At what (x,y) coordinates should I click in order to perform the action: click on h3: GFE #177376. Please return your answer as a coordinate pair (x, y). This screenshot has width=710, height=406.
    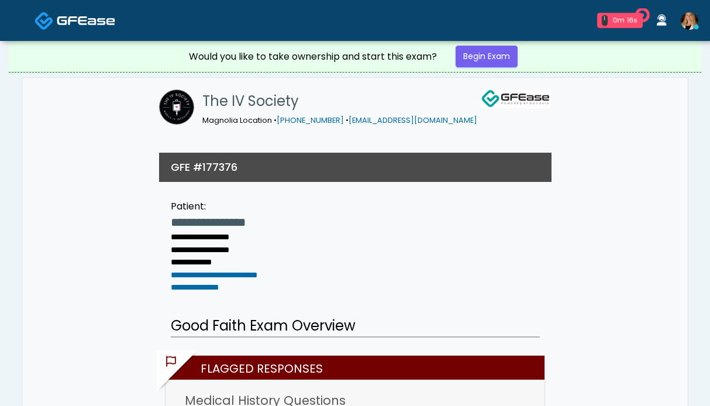
    Looking at the image, I should click on (204, 167).